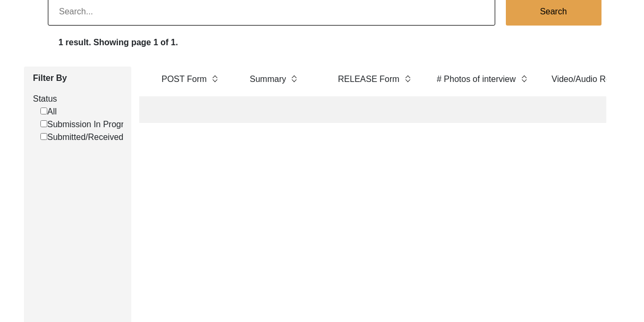 This screenshot has height=322, width=644. Describe the element at coordinates (44, 111) in the screenshot. I see `input: All` at that location.